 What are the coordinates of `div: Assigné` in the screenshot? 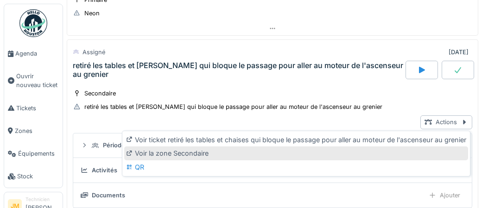 It's located at (94, 52).